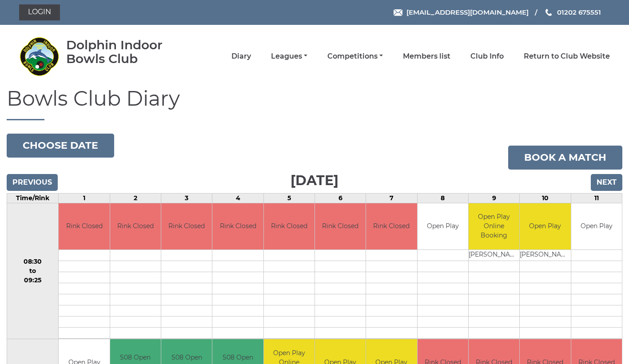 Image resolution: width=629 pixels, height=364 pixels. Describe the element at coordinates (127, 52) in the screenshot. I see `div: Dolphin Indoor Bowls Club` at that location.